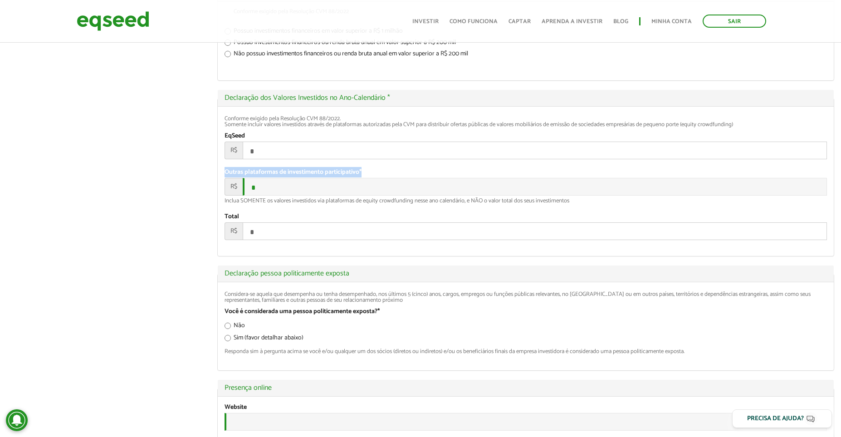 This screenshot has width=841, height=437. What do you see at coordinates (228, 338) in the screenshot?
I see `input: Sim (favor detalhar abaixo)` at bounding box center [228, 338].